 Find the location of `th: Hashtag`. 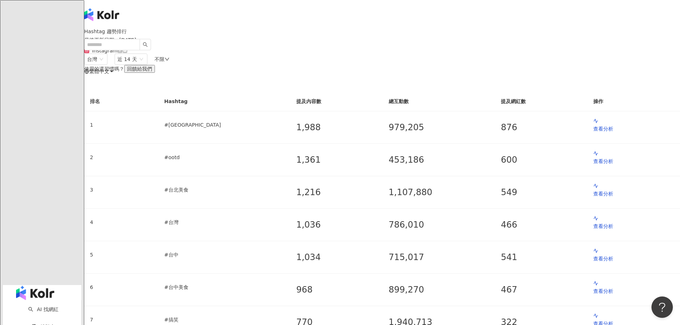

th: Hashtag is located at coordinates (225, 101).